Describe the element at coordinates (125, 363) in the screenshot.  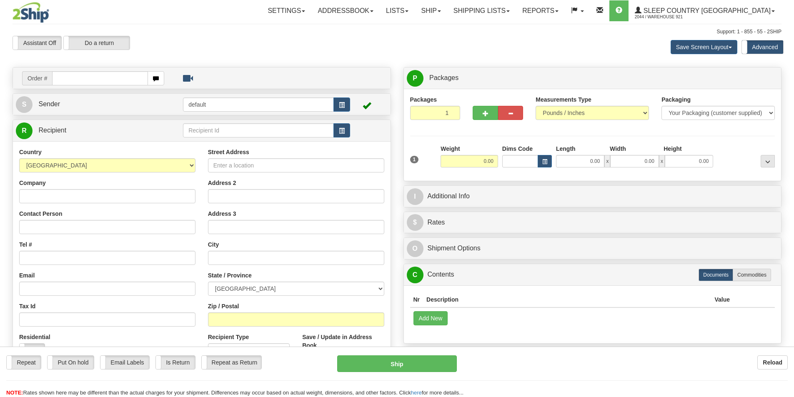
I see `label: Email Labels` at that location.